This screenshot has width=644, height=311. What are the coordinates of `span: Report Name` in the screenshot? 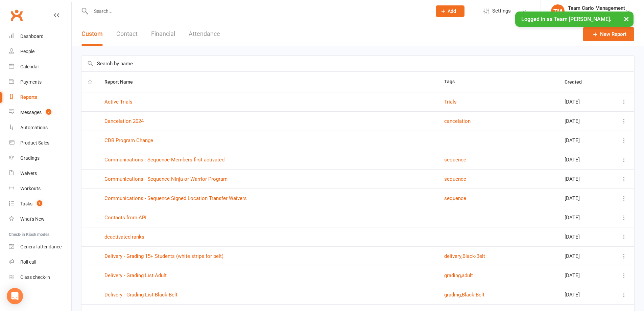 It's located at (122, 82).